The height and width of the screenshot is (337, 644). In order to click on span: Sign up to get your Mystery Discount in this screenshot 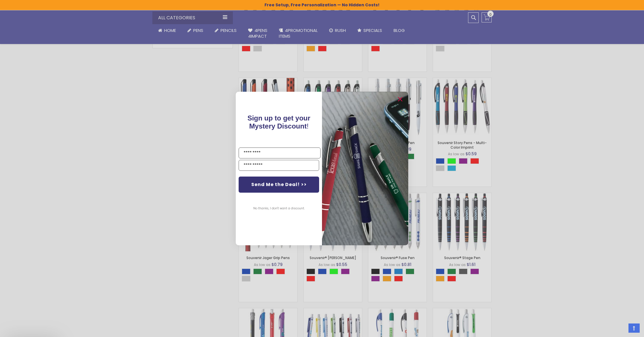, I will do `click(279, 122)`.